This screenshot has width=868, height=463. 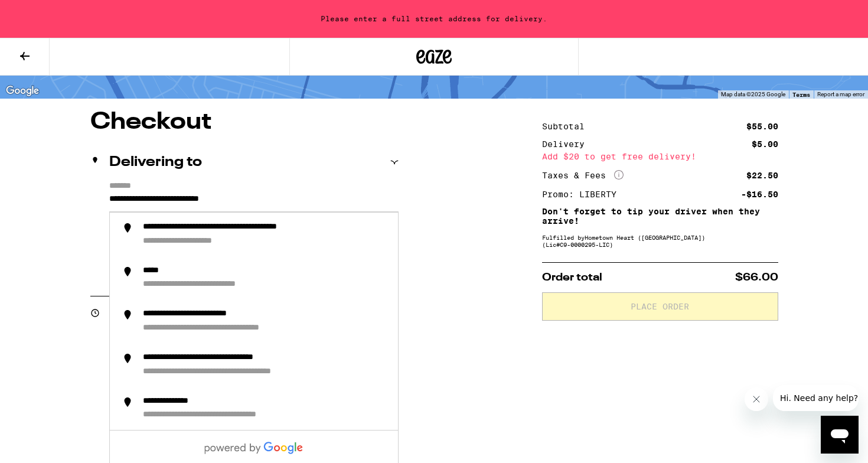 What do you see at coordinates (22, 91) in the screenshot?
I see `a: Open this area in Google Maps (opens a new window)` at bounding box center [22, 91].